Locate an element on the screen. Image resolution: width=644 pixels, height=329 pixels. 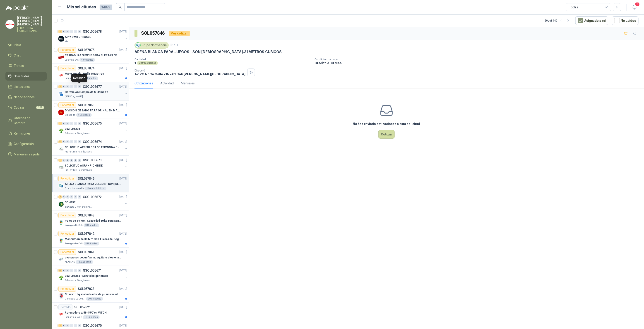
a: Licitaciones is located at coordinates (26, 87).